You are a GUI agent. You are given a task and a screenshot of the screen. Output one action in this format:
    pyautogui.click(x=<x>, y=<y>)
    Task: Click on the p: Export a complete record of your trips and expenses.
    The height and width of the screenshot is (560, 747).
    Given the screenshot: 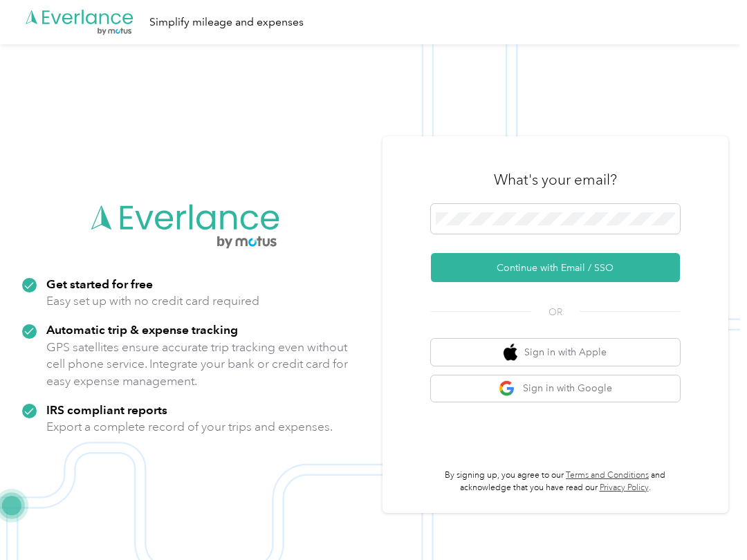 What is the action you would take?
    pyautogui.click(x=189, y=426)
    